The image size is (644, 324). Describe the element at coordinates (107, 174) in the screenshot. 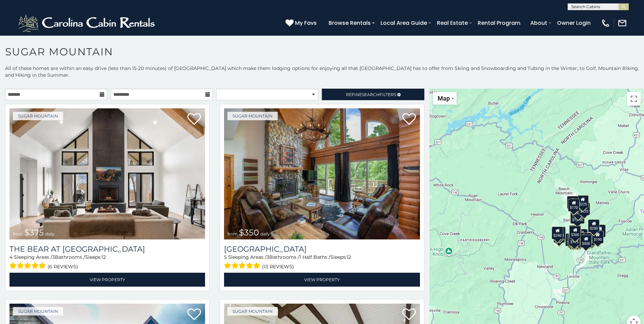

I see `a: from $375 daily` at that location.